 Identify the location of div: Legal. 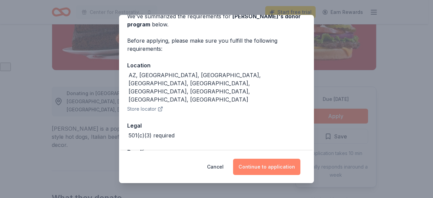
(217, 126).